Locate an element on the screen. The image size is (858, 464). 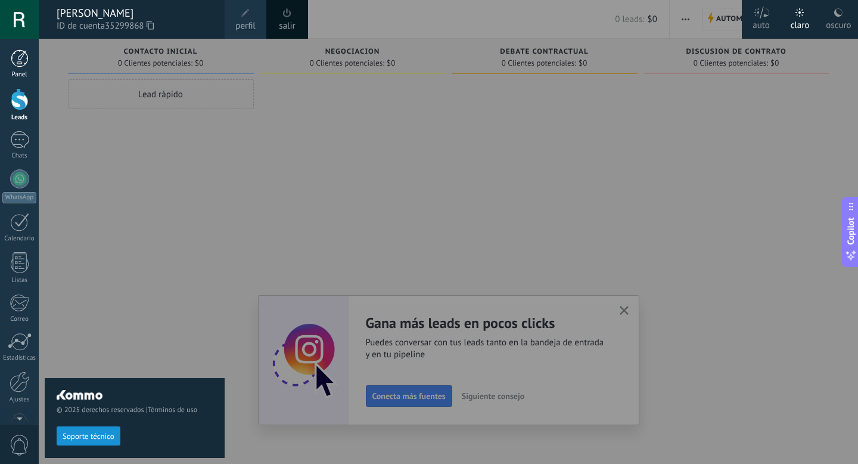
span: ID de cuenta is located at coordinates (135, 26).